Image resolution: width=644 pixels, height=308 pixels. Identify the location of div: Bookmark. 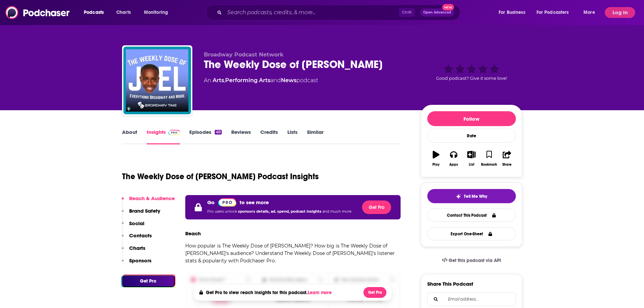
(489, 164).